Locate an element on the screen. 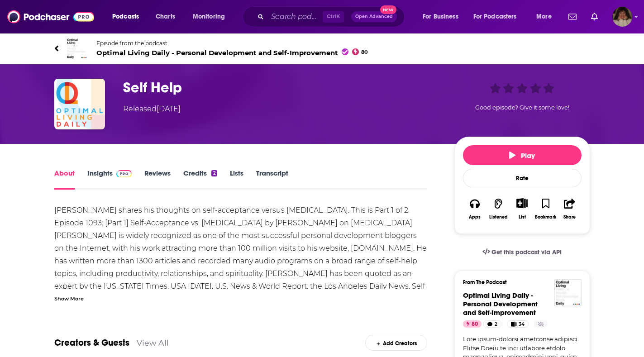  button: Play is located at coordinates (522, 155).